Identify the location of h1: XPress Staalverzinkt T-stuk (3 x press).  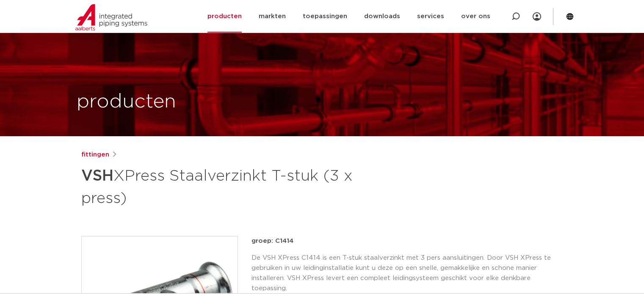
(240, 186).